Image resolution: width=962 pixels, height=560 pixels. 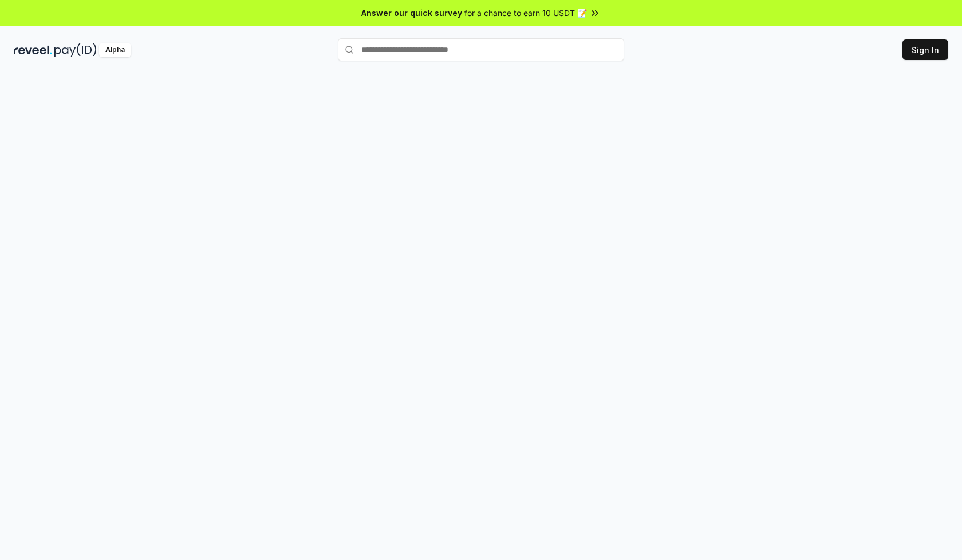 What do you see at coordinates (412, 13) in the screenshot?
I see `span: Answer our quick survey` at bounding box center [412, 13].